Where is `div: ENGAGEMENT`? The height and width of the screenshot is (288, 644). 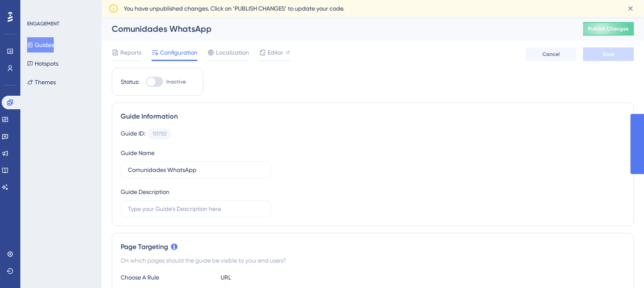
div: ENGAGEMENT is located at coordinates (43, 24).